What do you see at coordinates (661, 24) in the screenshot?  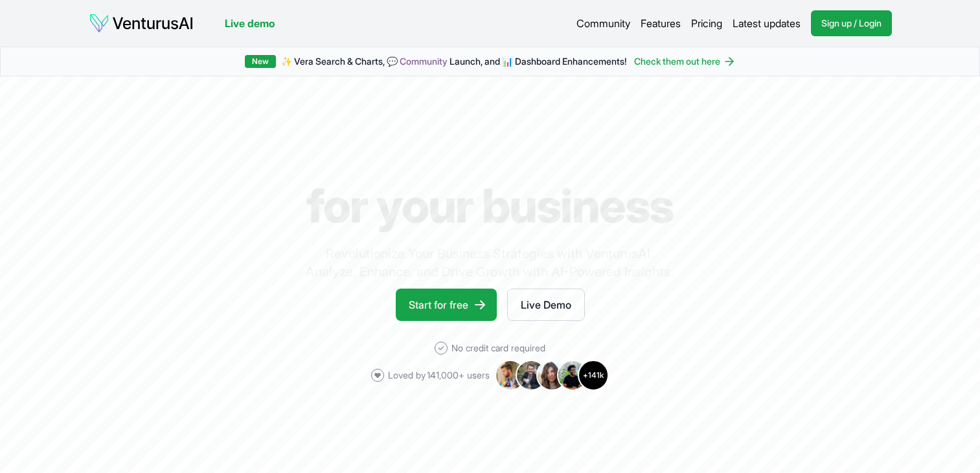 I see `a: Features` at bounding box center [661, 24].